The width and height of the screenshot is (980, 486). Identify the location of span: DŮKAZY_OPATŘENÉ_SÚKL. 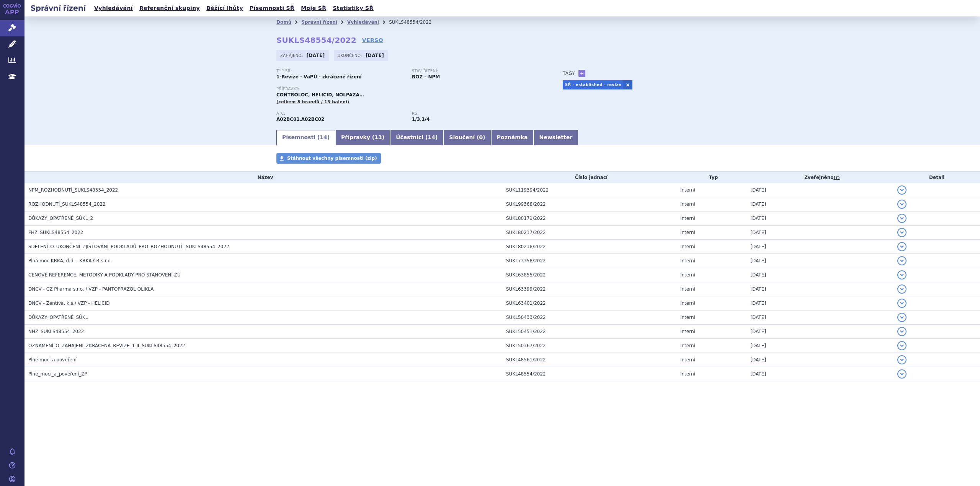
(58, 318).